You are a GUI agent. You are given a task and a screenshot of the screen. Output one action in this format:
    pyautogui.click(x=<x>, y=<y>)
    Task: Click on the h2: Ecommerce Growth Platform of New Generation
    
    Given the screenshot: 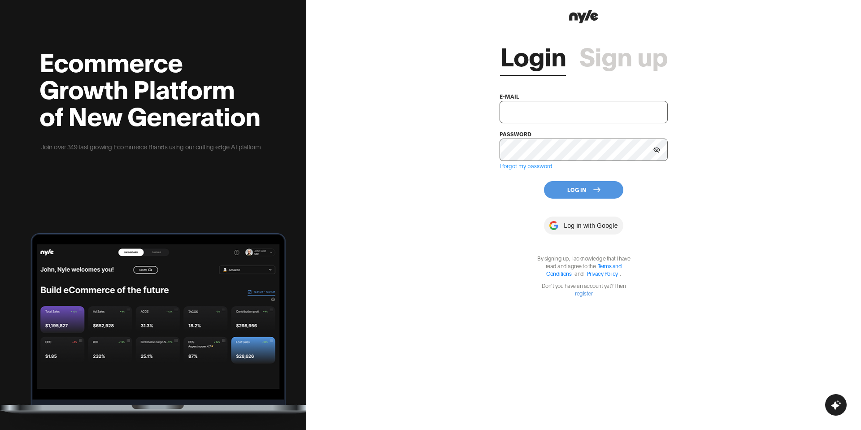 What is the action you would take?
    pyautogui.click(x=151, y=88)
    